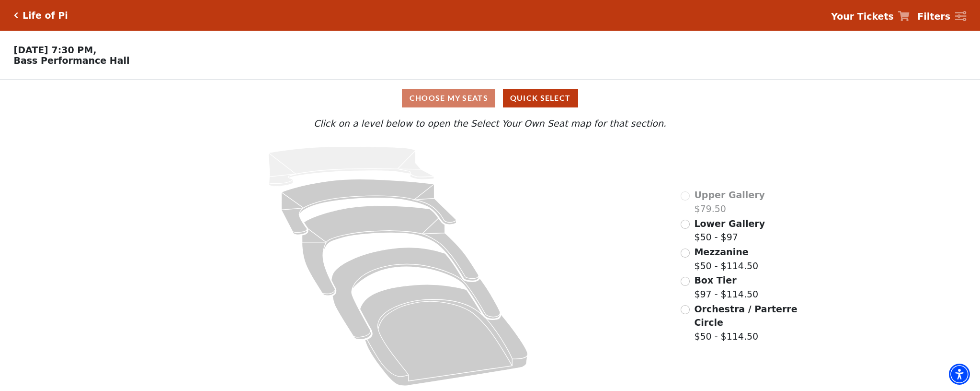  I want to click on a: Filters, so click(942, 17).